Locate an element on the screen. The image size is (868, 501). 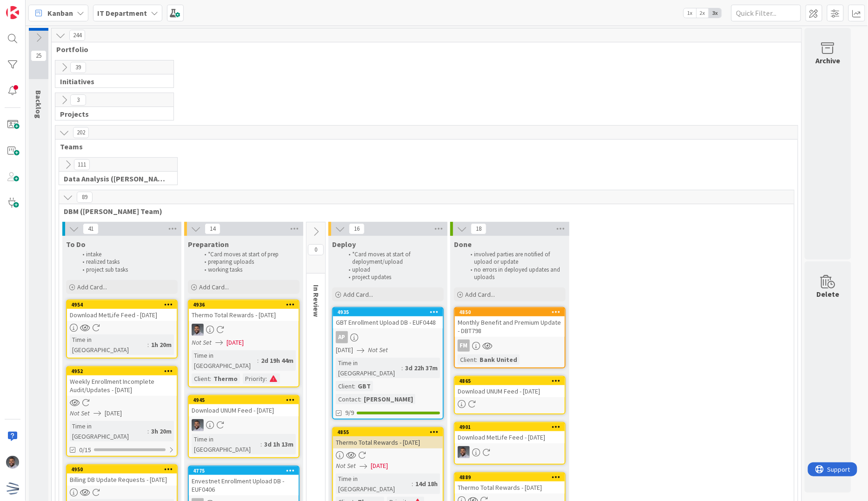
span: 2x is located at coordinates (702, 13).